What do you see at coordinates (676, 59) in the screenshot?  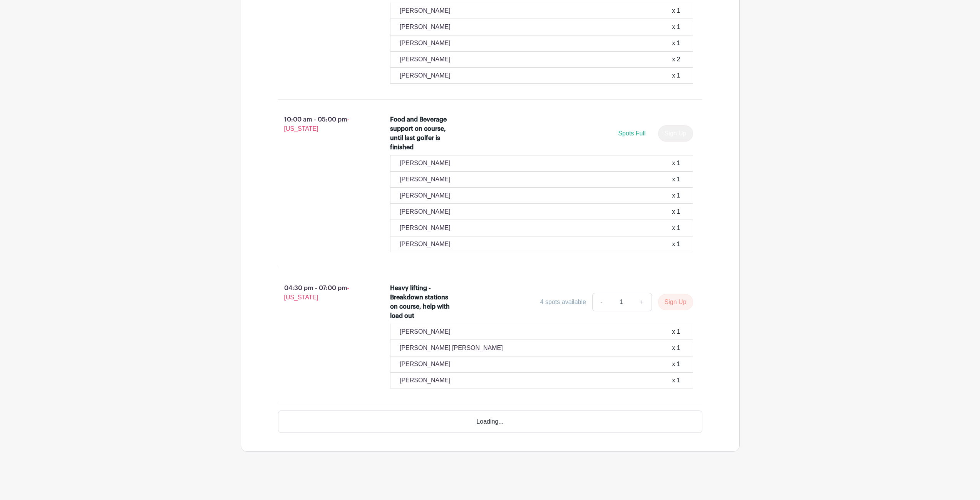 I see `div: x 2` at bounding box center [676, 59].